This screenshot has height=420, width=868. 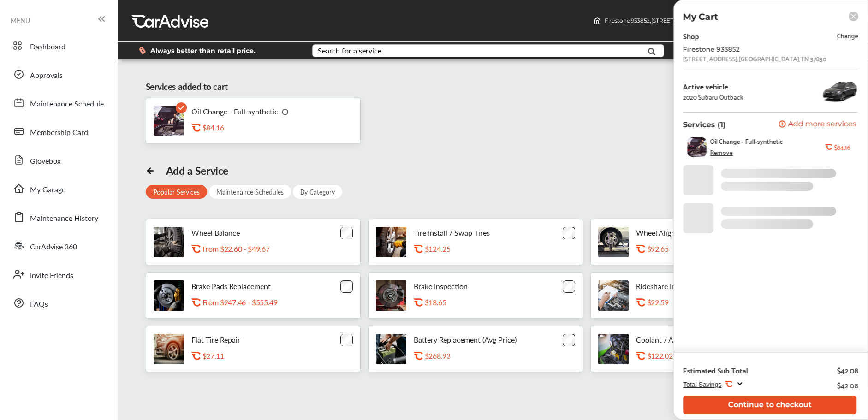 What do you see at coordinates (286, 112) in the screenshot?
I see `img: info_icon_vector.svg` at bounding box center [286, 112].